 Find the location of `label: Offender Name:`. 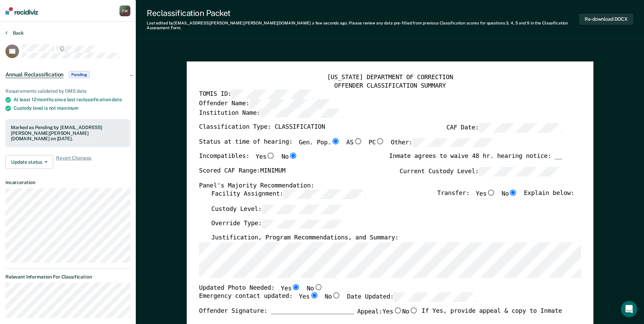

label: Offender Name: is located at coordinates (266, 103).